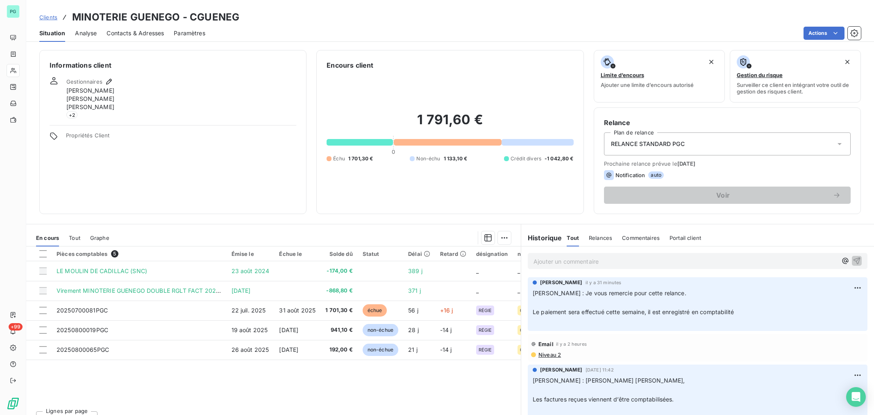 The image size is (874, 415). I want to click on span: Échu, so click(339, 159).